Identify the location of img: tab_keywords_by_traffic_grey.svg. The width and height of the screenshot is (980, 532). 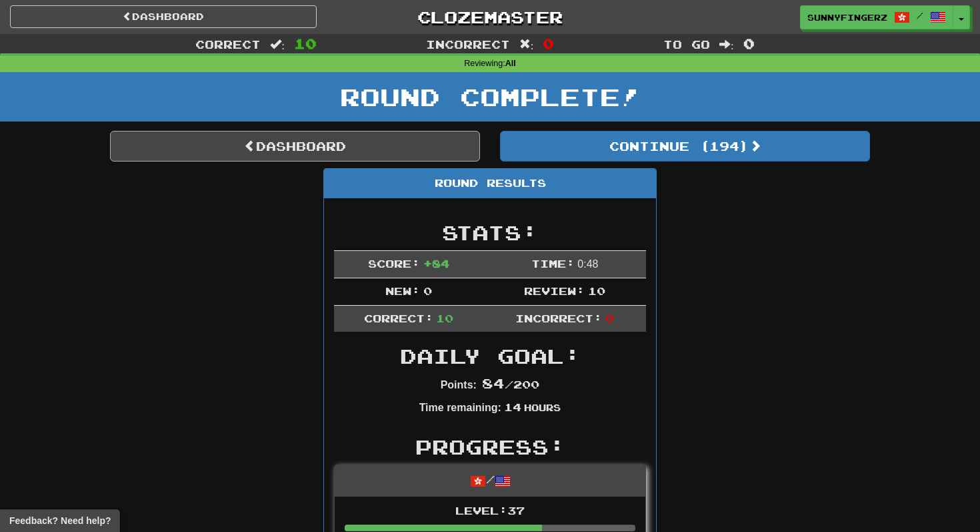
(140, 83).